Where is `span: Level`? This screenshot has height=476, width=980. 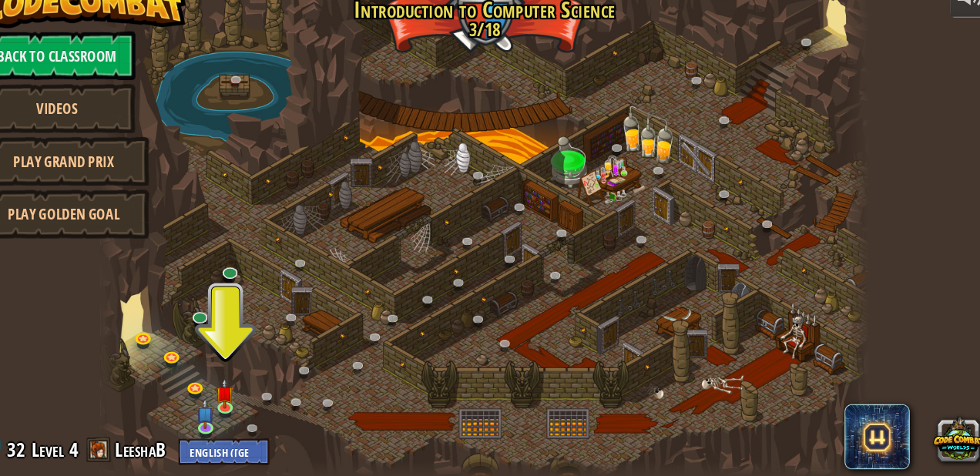 span: Level is located at coordinates (75, 450).